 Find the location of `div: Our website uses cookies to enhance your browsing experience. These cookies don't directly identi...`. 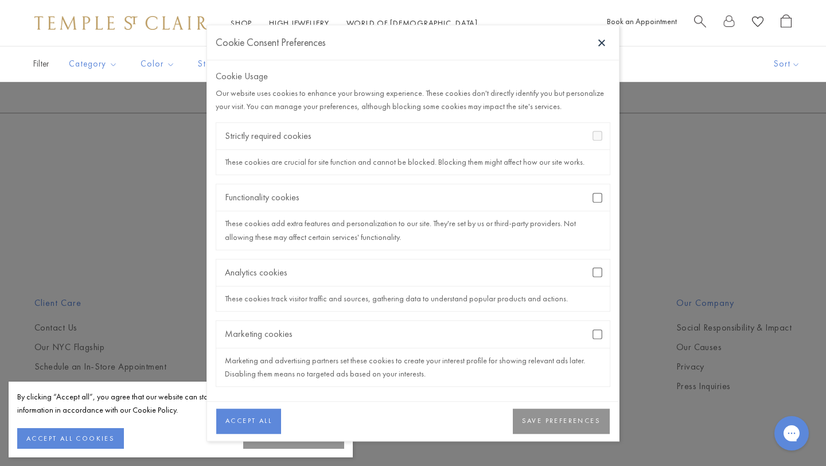

div: Our website uses cookies to enhance your browsing experience. These cookies don't directly identi... is located at coordinates (413, 100).